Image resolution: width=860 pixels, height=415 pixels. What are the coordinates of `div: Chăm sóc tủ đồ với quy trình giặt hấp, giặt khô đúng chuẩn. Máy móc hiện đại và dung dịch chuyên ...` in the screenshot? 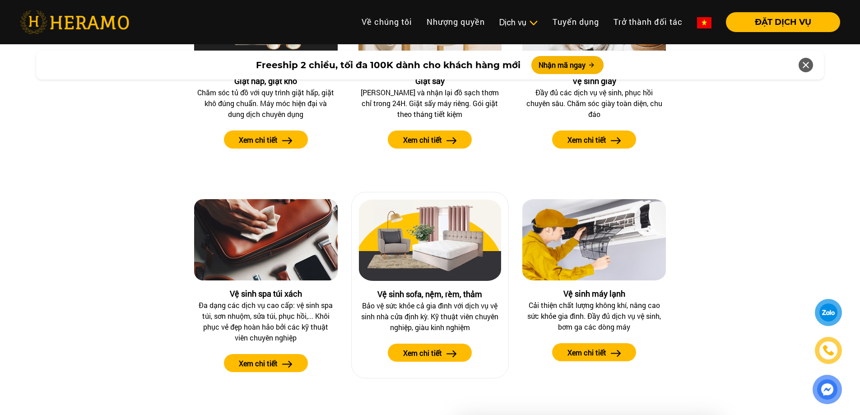 It's located at (266, 103).